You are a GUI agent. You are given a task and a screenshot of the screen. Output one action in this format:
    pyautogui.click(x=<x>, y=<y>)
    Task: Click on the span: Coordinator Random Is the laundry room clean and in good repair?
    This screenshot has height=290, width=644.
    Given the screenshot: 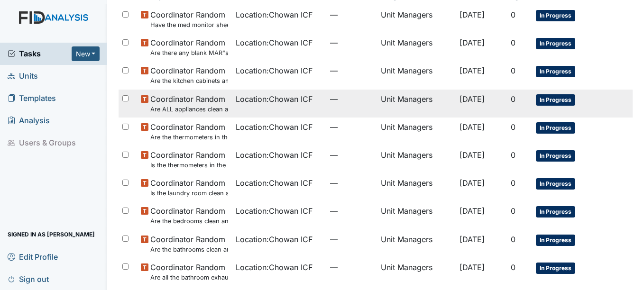 What is the action you would take?
    pyautogui.click(x=189, y=187)
    